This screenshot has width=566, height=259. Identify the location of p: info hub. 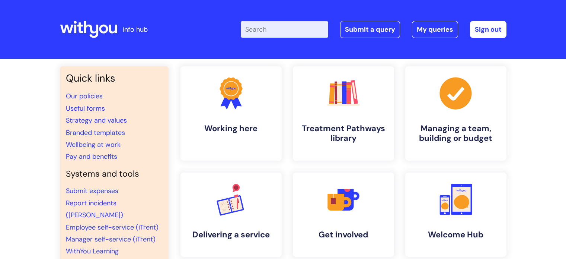
(135, 29).